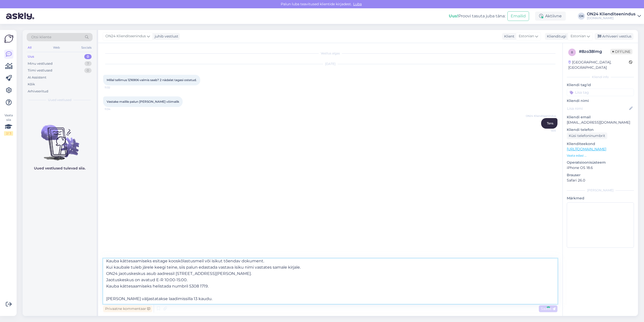 This screenshot has width=644, height=322. I want to click on span: 11:34, so click(114, 109).